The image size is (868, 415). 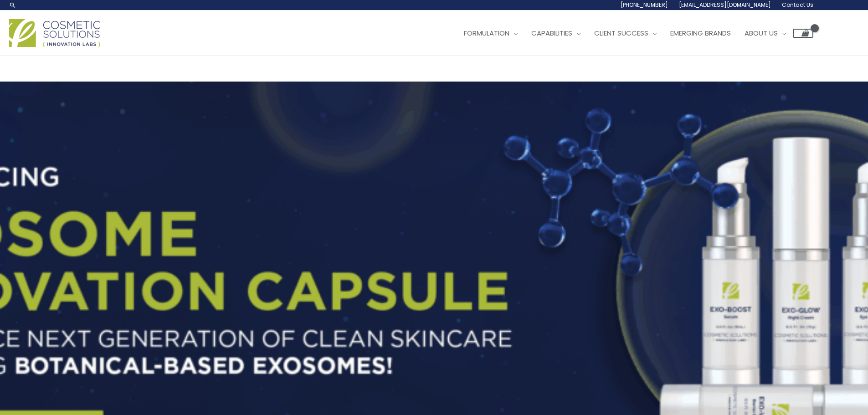 What do you see at coordinates (803, 34) in the screenshot?
I see `a: View Shopping Cart, empty` at bounding box center [803, 34].